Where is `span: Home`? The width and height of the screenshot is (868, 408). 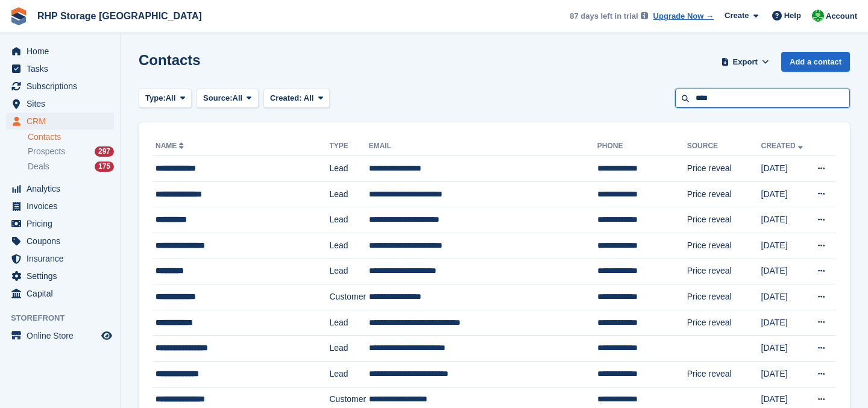 span: Home is located at coordinates (63, 51).